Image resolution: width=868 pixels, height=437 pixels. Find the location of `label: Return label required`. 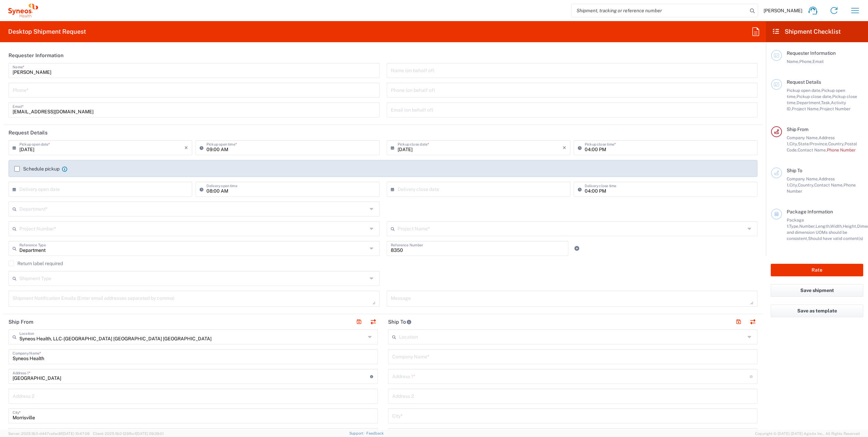

label: Return label required is located at coordinates (36, 263).